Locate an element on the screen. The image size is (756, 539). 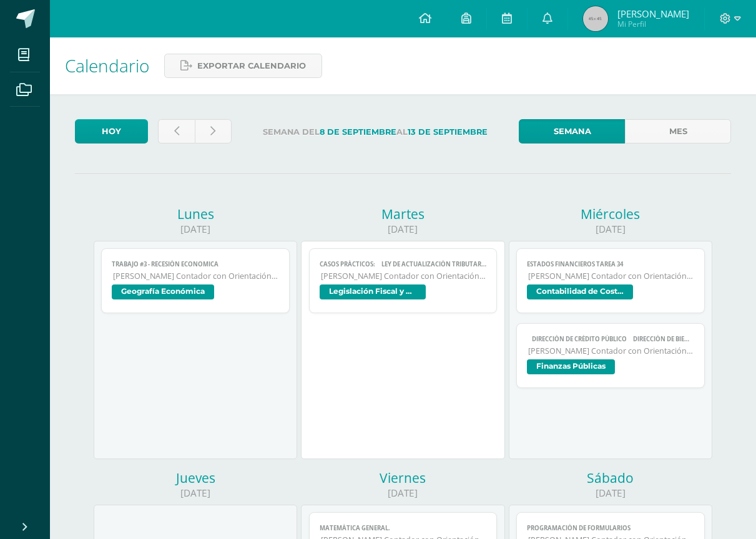
div: Lunes is located at coordinates (195, 214).